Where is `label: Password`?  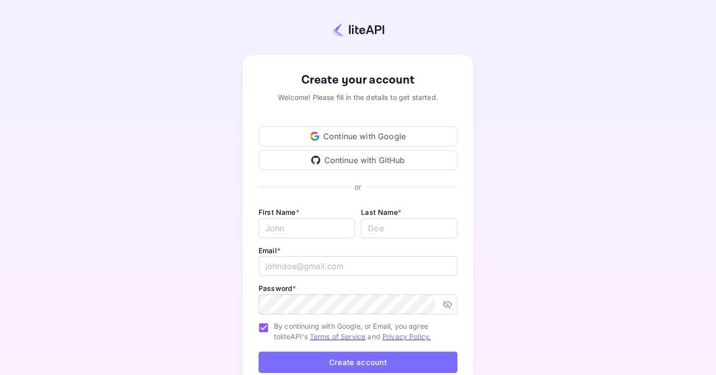 label: Password is located at coordinates (277, 288).